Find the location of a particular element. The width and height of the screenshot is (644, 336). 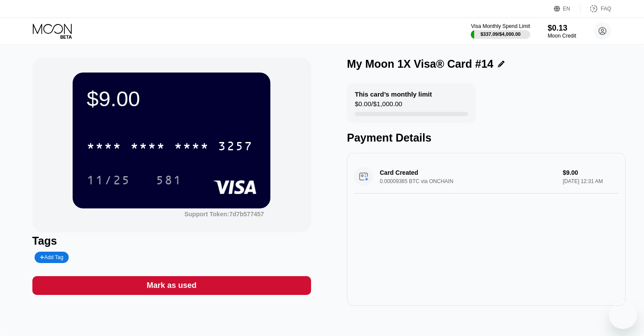

div: 3257 is located at coordinates (235, 147).